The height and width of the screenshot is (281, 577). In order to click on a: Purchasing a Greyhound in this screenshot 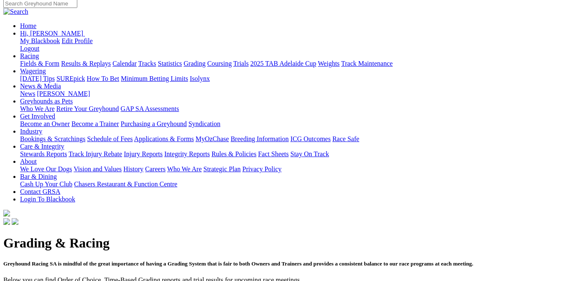, I will do `click(154, 123)`.